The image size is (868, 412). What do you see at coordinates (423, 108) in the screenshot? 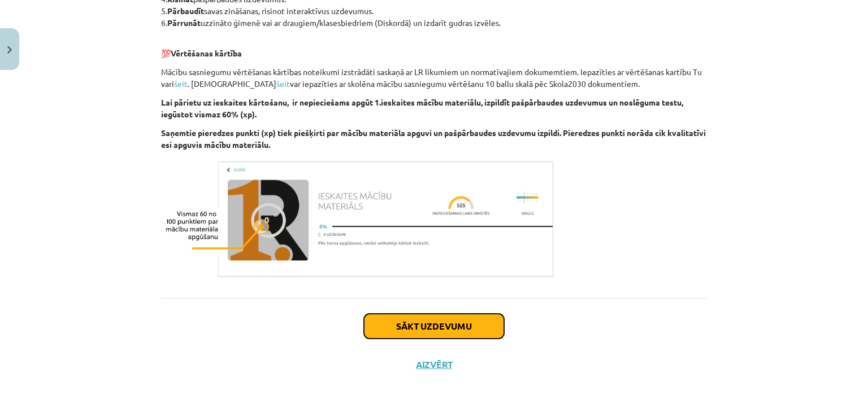
I see `b: Lai pārietu uz ieskaites kārtošanu, ir nepieciešams apgūt 1.ieskaites mācību materiālu, izpildīt ...` at bounding box center [423, 108].